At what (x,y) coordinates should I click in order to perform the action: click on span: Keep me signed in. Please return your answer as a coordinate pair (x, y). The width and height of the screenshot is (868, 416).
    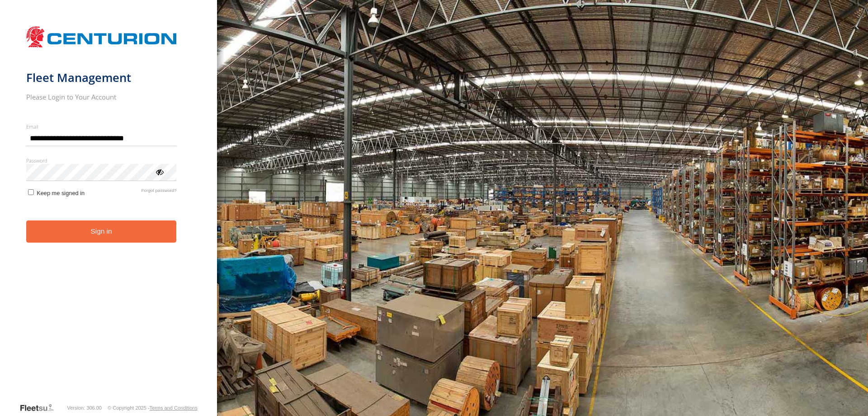
    Looking at the image, I should click on (61, 193).